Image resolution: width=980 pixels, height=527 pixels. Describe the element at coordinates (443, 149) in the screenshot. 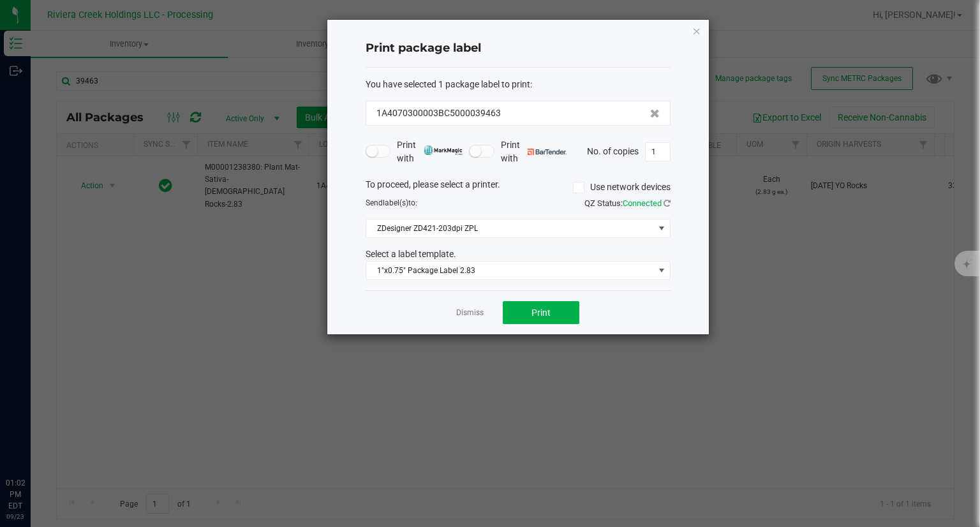

I see `img: mark_magic_cybra.png` at that location.